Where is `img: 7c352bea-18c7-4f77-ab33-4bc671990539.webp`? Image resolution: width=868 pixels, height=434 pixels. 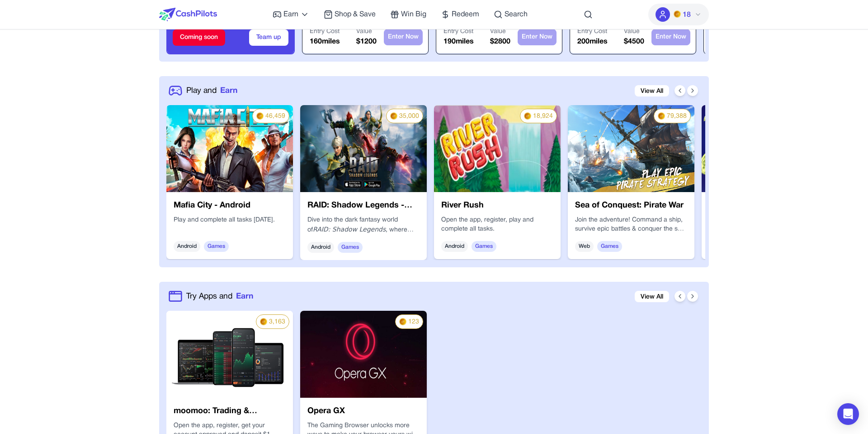 img: 7c352bea-18c7-4f77-ab33-4bc671990539.webp is located at coordinates (229, 354).